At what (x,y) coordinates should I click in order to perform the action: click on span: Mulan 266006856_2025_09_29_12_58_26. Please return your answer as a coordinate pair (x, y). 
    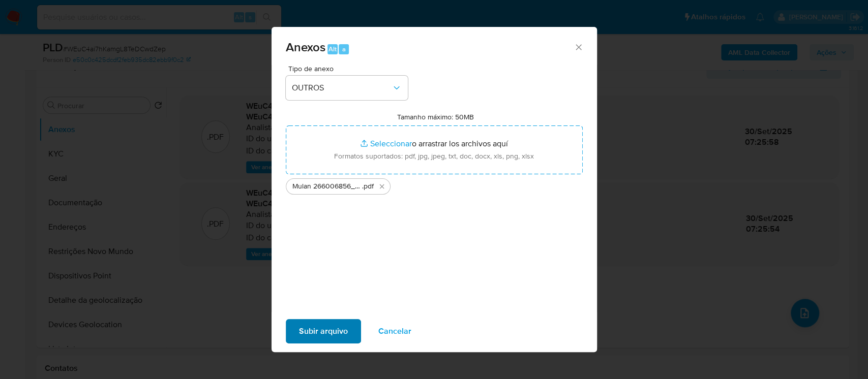
    Looking at the image, I should click on (327, 187).